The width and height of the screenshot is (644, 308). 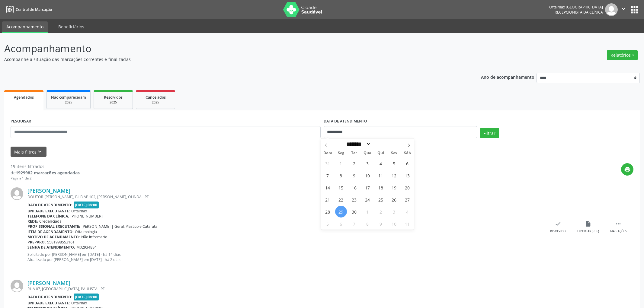 I want to click on span: Setembro 18, 2025, so click(x=381, y=187).